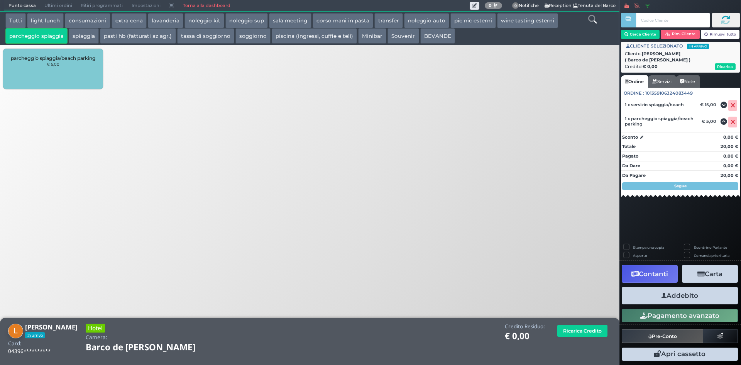 Image resolution: width=741 pixels, height=365 pixels. What do you see at coordinates (314, 36) in the screenshot?
I see `button: piscina (ingressi, cuffie e teli)` at bounding box center [314, 36].